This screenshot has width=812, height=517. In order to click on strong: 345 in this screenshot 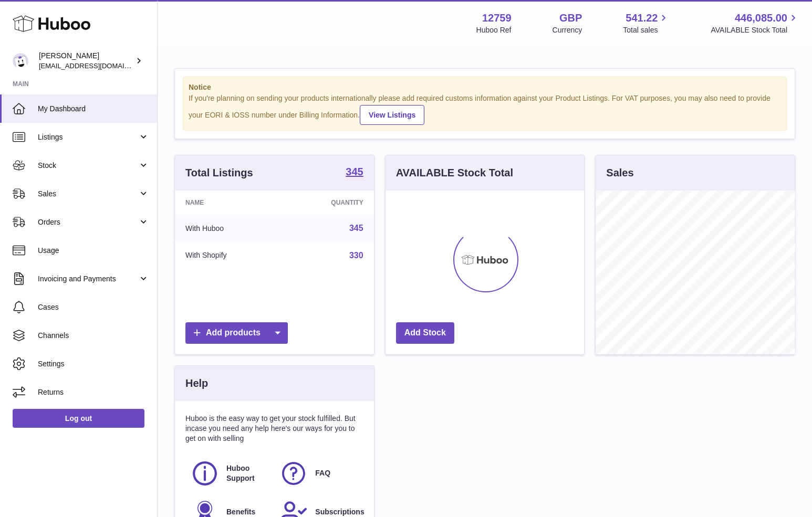, I will do `click(354, 172)`.